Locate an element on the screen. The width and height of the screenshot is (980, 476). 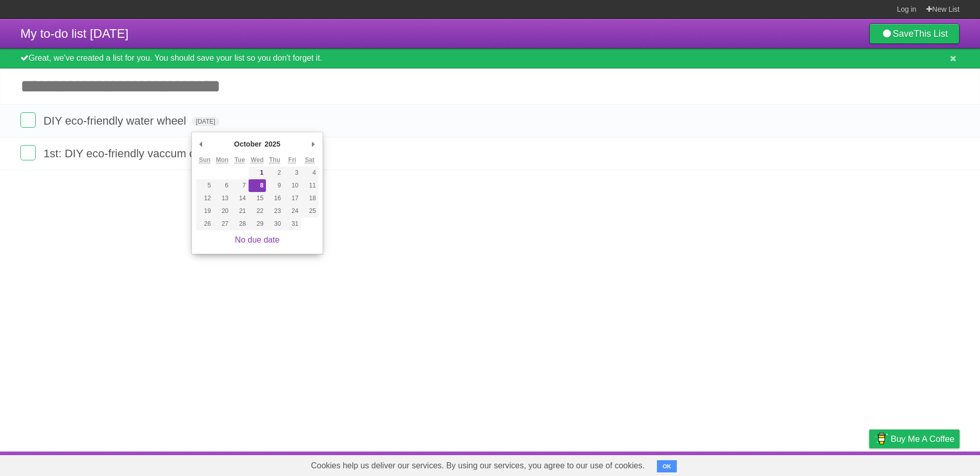
abbr: Wednesday is located at coordinates (257, 160).